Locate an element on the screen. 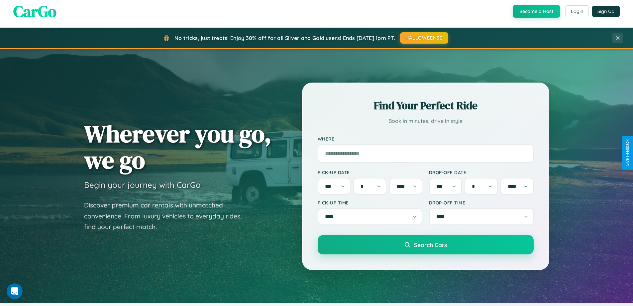 The height and width of the screenshot is (306, 633). label: Drop-off Time is located at coordinates (482, 202).